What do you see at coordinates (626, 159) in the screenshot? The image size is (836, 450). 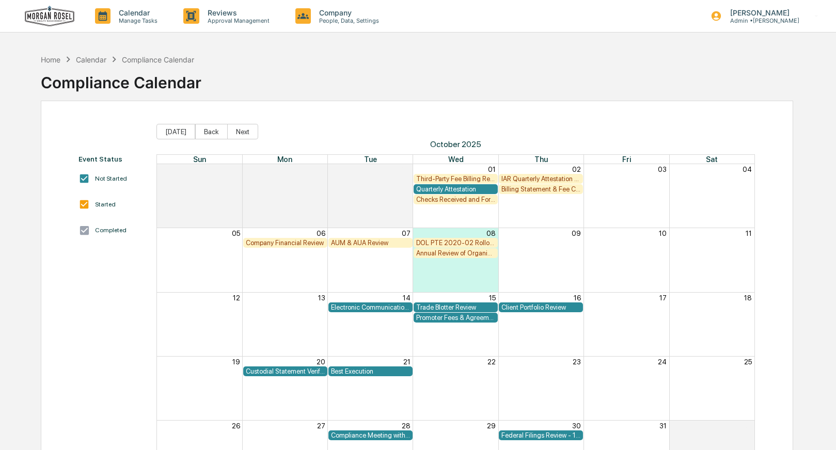 I see `span: Fri` at bounding box center [626, 159].